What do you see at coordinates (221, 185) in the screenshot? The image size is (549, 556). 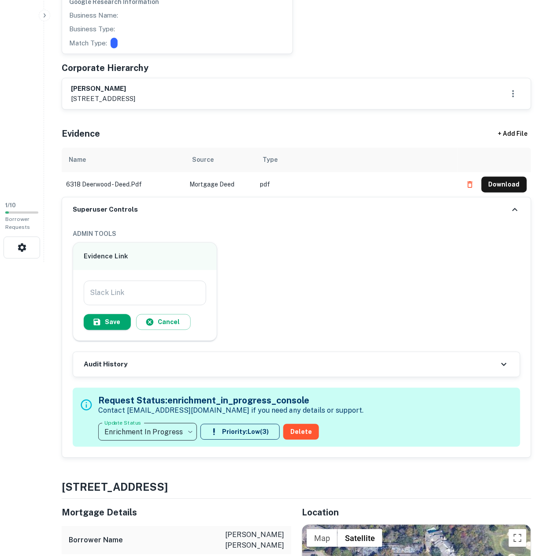 I see `td: Mortgage Deed` at bounding box center [221, 185].